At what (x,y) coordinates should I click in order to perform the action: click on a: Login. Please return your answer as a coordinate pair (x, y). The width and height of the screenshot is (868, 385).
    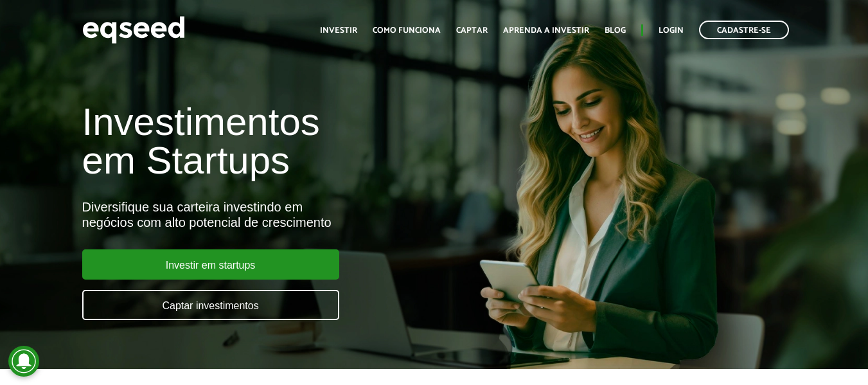
    Looking at the image, I should click on (671, 30).